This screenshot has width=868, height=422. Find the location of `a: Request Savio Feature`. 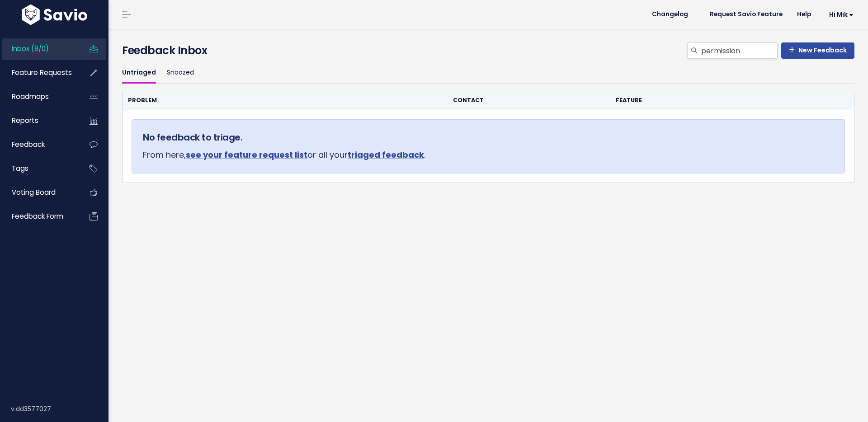

a: Request Savio Feature is located at coordinates (746, 14).